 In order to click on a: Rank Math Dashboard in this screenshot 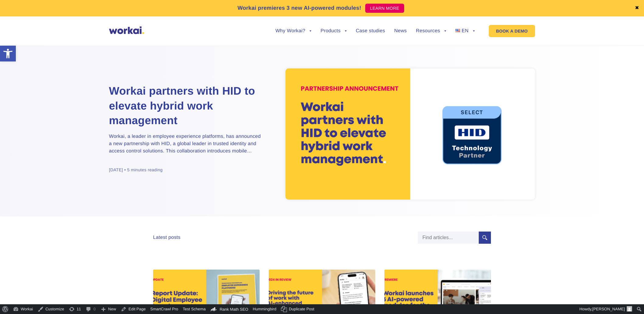, I will do `click(229, 310)`.